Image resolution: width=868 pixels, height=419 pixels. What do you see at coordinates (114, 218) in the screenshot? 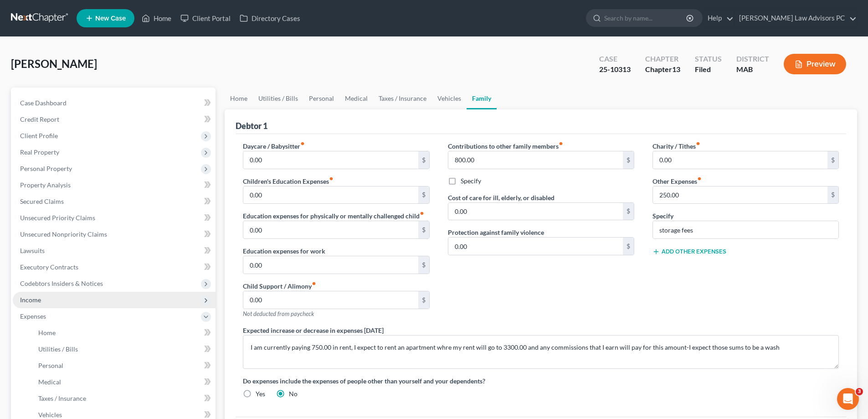
I see `a: Unsecured Priority Claims` at bounding box center [114, 218].